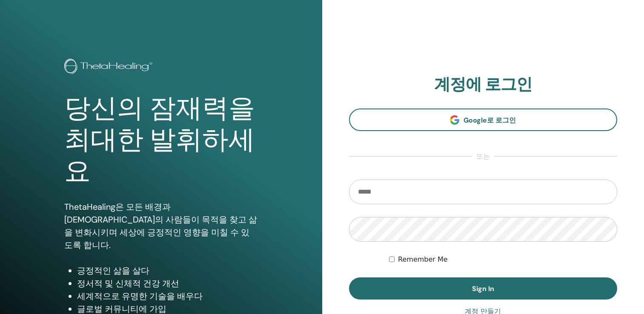 This screenshot has width=644, height=314. Describe the element at coordinates (483, 119) in the screenshot. I see `a: Google로 로그인` at that location.